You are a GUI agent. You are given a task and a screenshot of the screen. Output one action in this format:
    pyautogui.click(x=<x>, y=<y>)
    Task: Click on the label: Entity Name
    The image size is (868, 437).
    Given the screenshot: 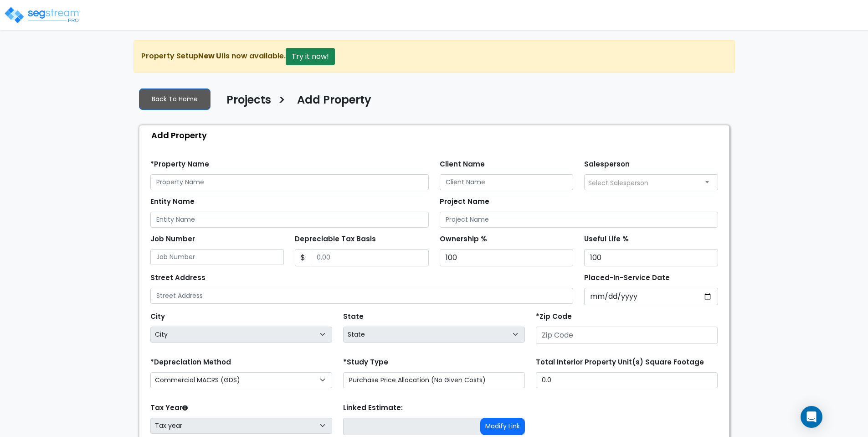 What is the action you would take?
    pyautogui.click(x=172, y=202)
    